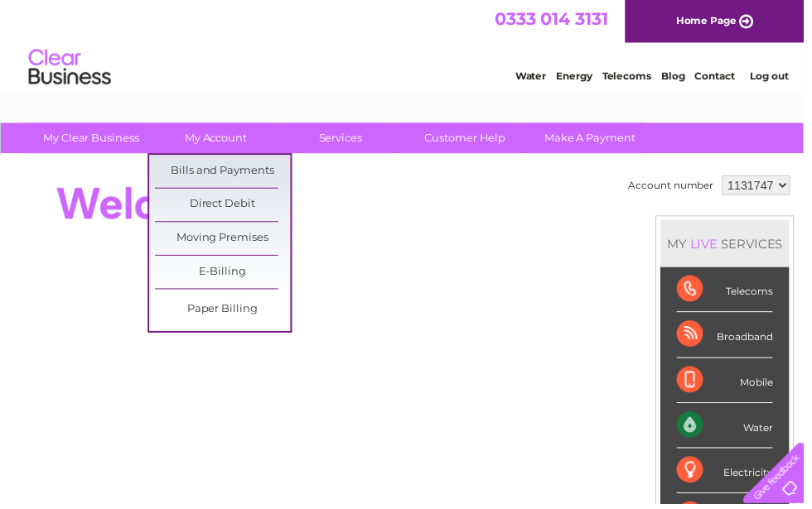 The height and width of the screenshot is (509, 812). Describe the element at coordinates (224, 207) in the screenshot. I see `a: Direct Debit` at that location.